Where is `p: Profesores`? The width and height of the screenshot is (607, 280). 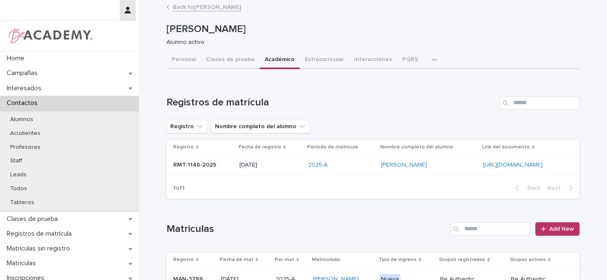
p: Profesores is located at coordinates (25, 147).